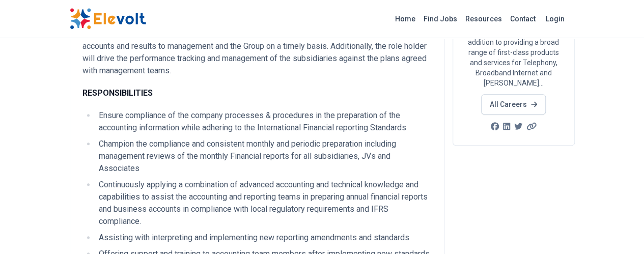 The height and width of the screenshot is (254, 644). What do you see at coordinates (264, 238) in the screenshot?
I see `li: Assisting with interpreting and implementing new reporting amendments and standards` at bounding box center [264, 238].